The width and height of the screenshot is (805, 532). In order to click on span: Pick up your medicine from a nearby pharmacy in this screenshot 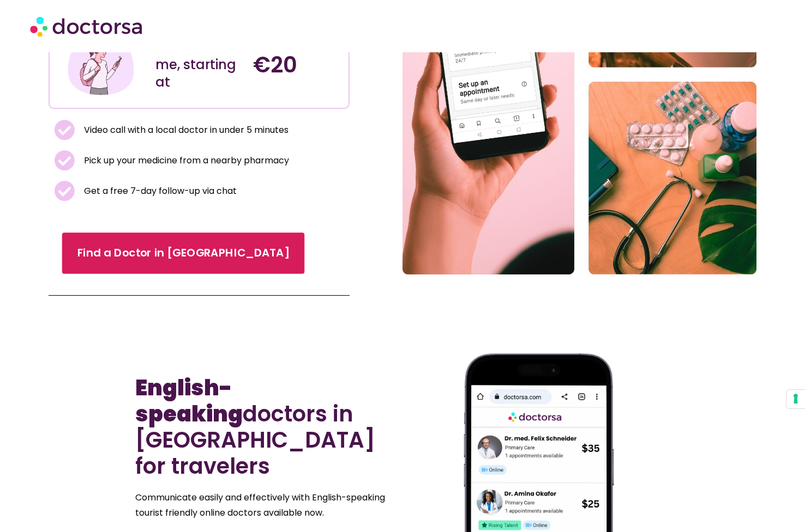, I will do `click(185, 161)`.